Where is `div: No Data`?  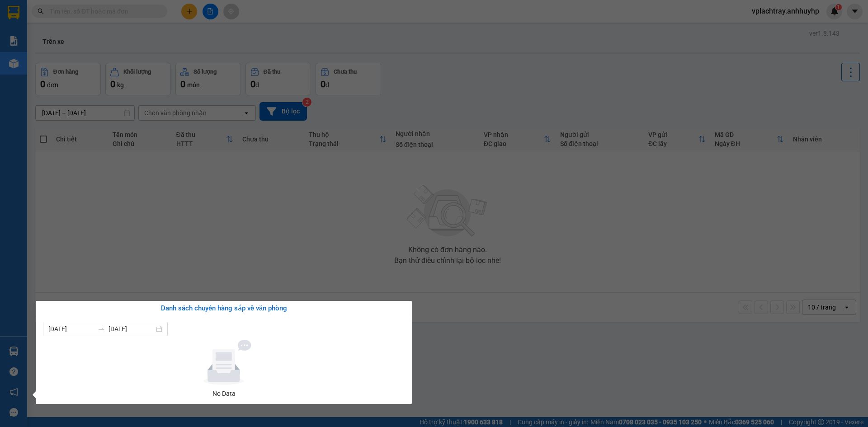
div: No Data is located at coordinates (224, 394).